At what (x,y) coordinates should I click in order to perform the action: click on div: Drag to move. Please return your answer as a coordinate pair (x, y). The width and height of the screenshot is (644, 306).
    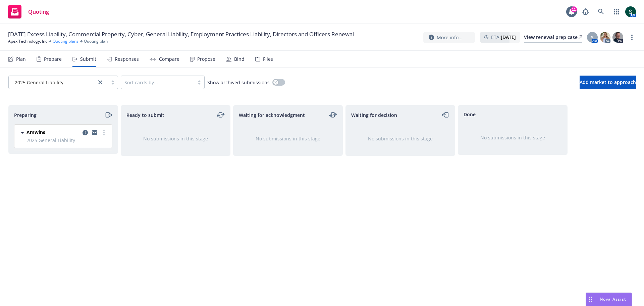
    Looking at the image, I should click on (590, 299).